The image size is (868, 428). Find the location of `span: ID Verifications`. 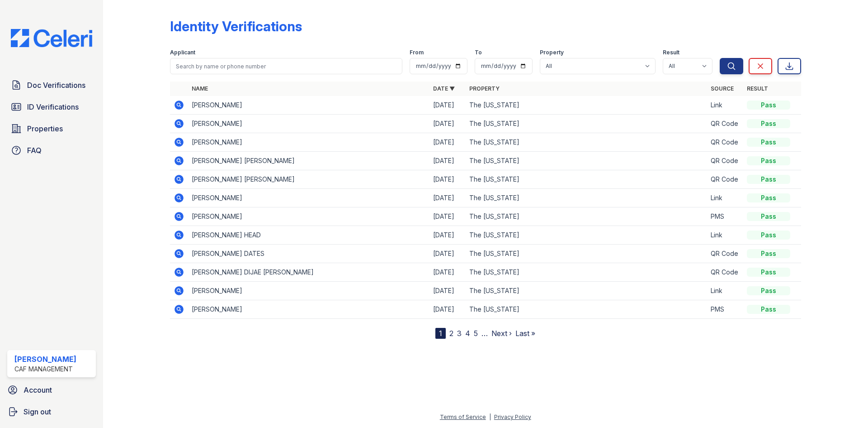

span: ID Verifications is located at coordinates (53, 107).